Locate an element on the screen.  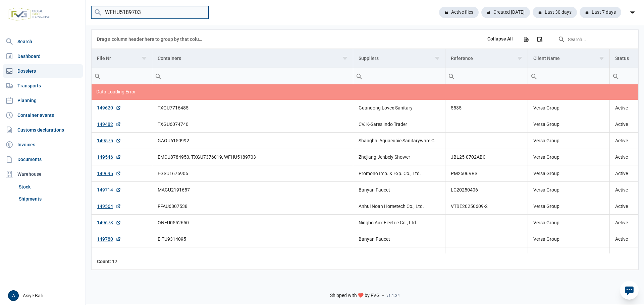
td: EGSU1676906 is located at coordinates (252, 174).